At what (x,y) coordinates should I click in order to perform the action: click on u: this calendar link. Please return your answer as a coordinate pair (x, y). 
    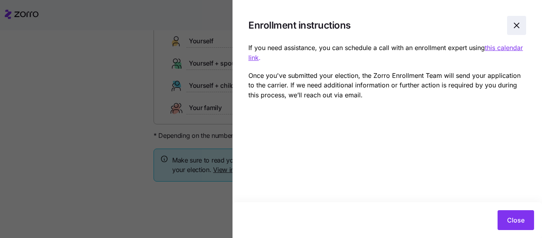
    Looking at the image, I should click on (385, 52).